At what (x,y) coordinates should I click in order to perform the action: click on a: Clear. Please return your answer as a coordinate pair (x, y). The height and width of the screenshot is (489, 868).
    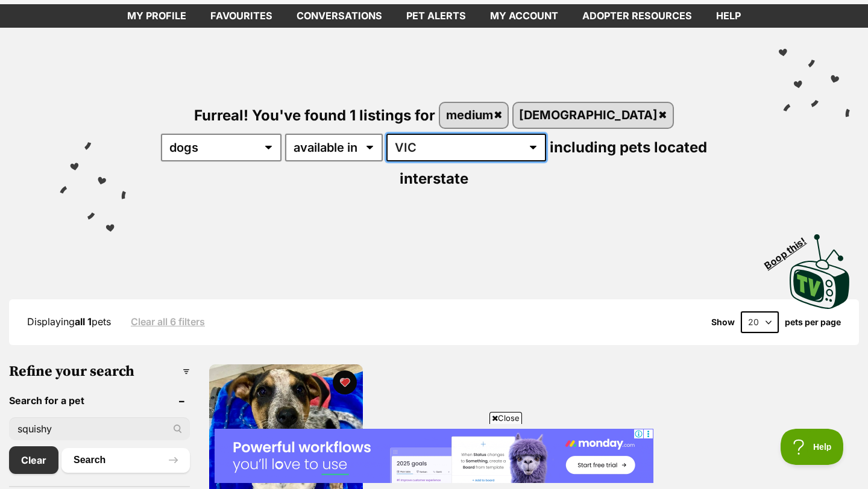
    Looking at the image, I should click on (34, 460).